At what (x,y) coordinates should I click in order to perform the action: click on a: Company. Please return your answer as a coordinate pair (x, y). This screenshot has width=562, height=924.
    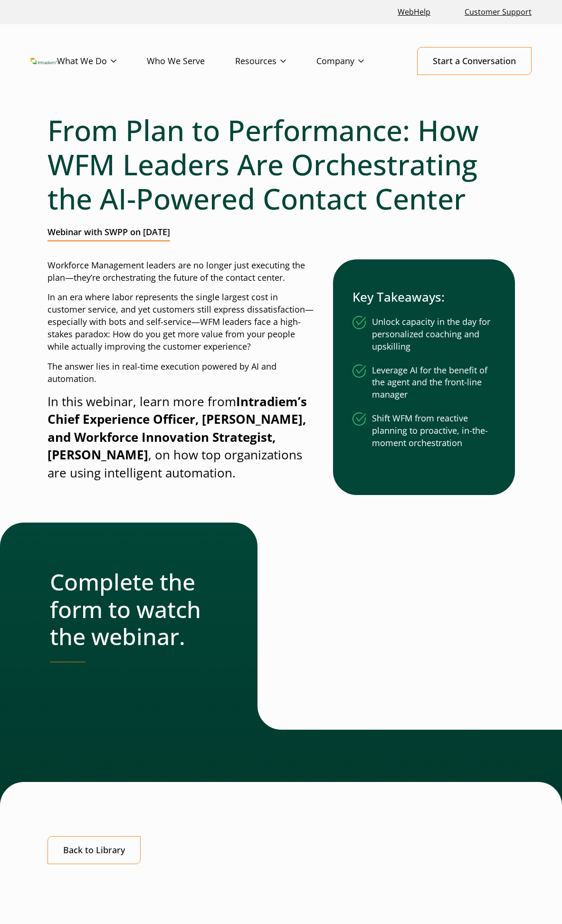
    Looking at the image, I should click on (355, 61).